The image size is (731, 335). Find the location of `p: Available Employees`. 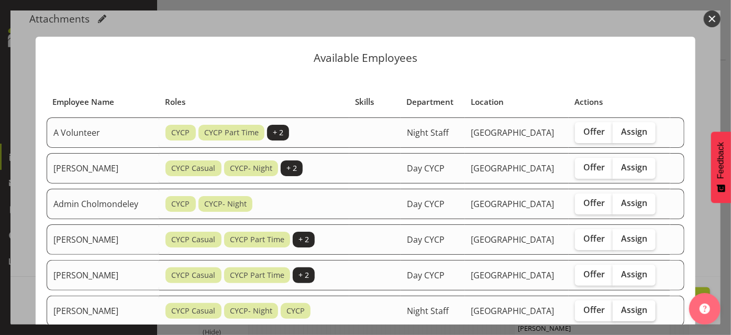

p: Available Employees is located at coordinates (365, 58).